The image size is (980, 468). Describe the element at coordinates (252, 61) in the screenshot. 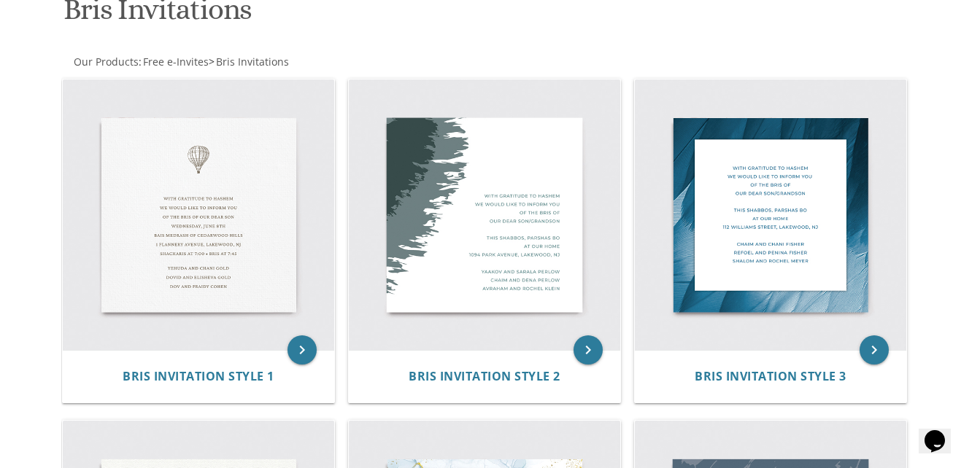

I see `a: Bris Invitations` at that location.